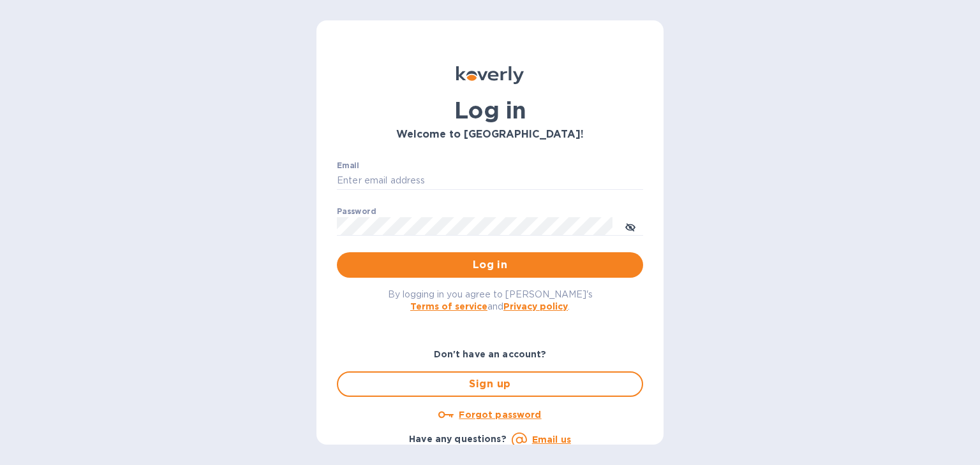 Image resolution: width=980 pixels, height=465 pixels. What do you see at coordinates (535, 306) in the screenshot?
I see `b: Privacy policy` at bounding box center [535, 306].